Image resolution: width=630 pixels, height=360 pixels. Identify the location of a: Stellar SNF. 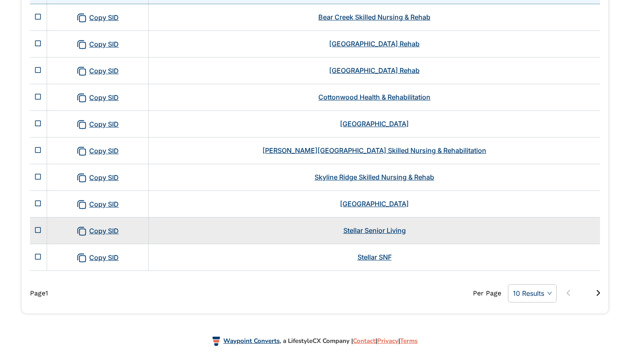
(375, 257).